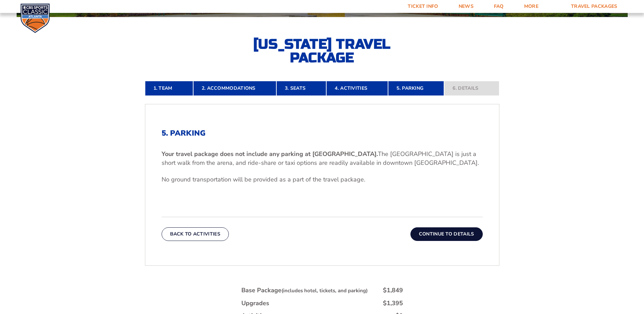  What do you see at coordinates (322, 179) in the screenshot?
I see `p: No ground transportation will be provided as a part of the travel package.` at bounding box center [322, 179].